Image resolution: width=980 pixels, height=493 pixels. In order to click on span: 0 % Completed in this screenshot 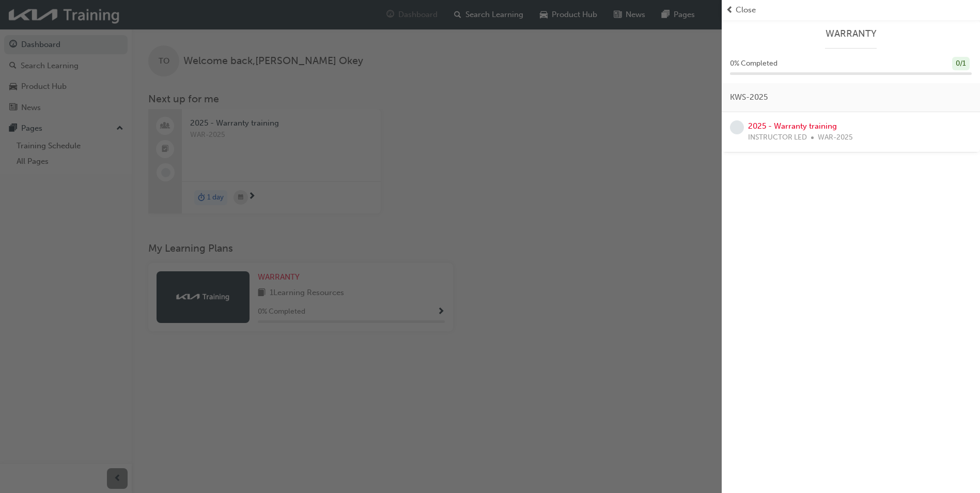, I will do `click(754, 64)`.